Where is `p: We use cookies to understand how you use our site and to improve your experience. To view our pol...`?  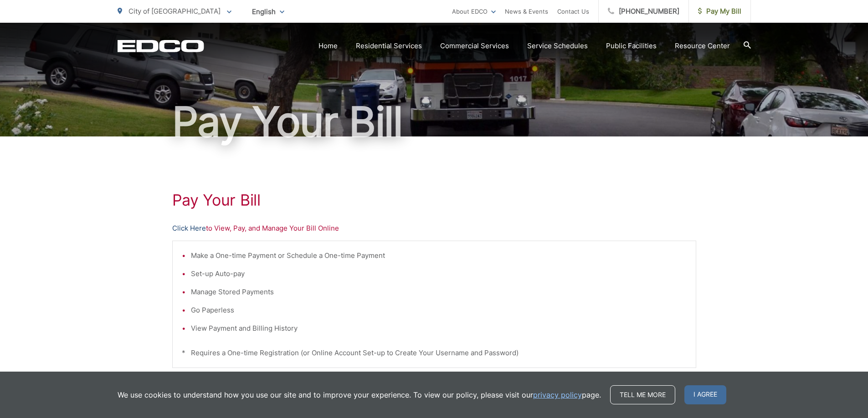
p: We use cookies to understand how you use our site and to improve your experience. To view our pol... is located at coordinates (359, 395).